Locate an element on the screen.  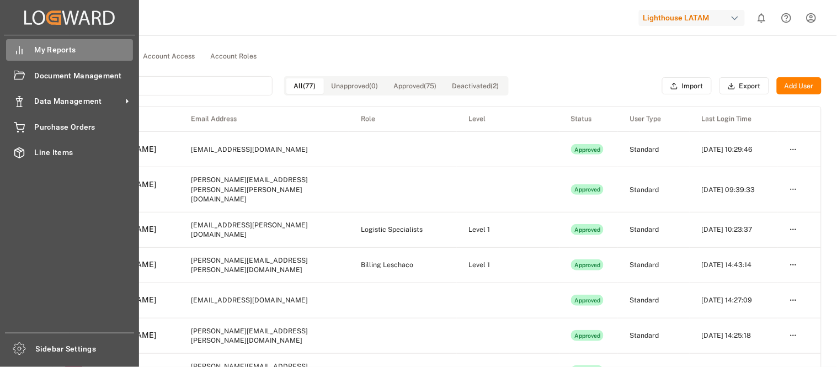
input: Search for users is located at coordinates (162, 86).